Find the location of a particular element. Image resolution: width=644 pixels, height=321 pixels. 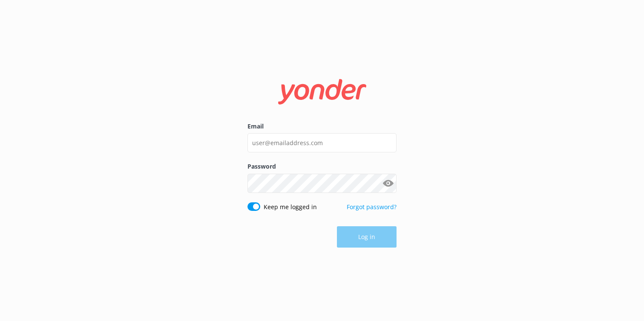

label: Password is located at coordinates (322, 166).